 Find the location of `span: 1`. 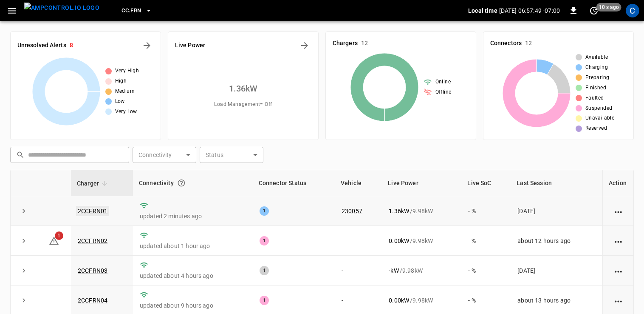

span: 1 is located at coordinates (59, 236).